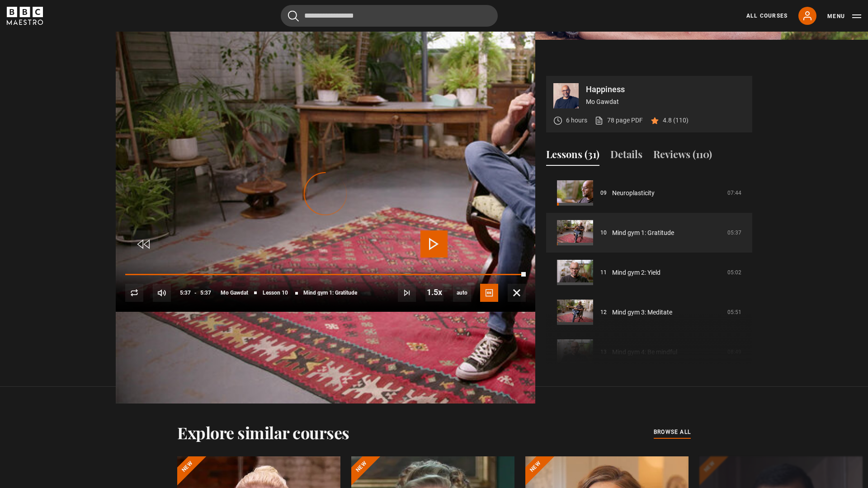  What do you see at coordinates (293, 16) in the screenshot?
I see `button: Submit the search query` at bounding box center [293, 16].